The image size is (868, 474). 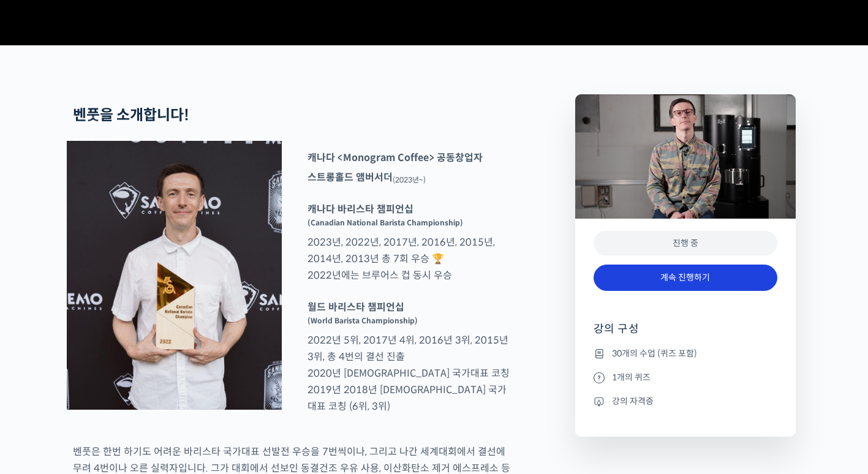 What do you see at coordinates (292, 115) in the screenshot?
I see `h2: 벤풋을 소개합니다!` at bounding box center [292, 115].